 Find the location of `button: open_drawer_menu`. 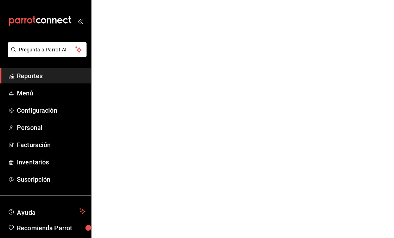

button: open_drawer_menu is located at coordinates (80, 21).